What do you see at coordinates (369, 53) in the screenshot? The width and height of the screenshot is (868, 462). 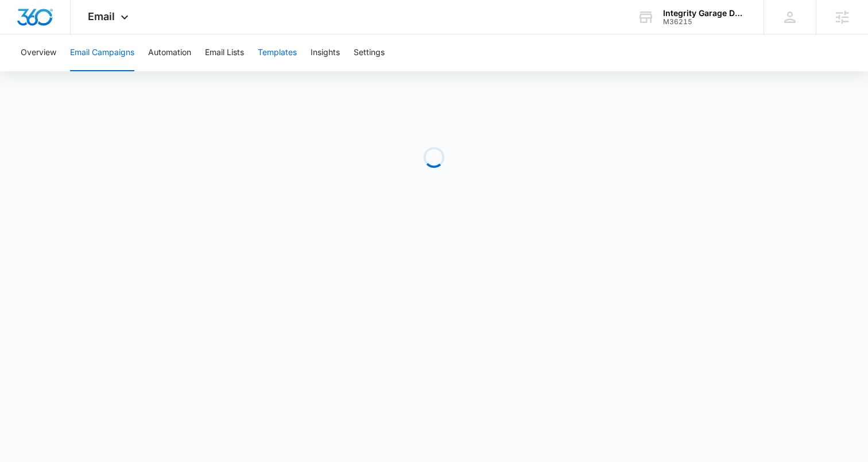 I see `button: Settings` at bounding box center [369, 53].